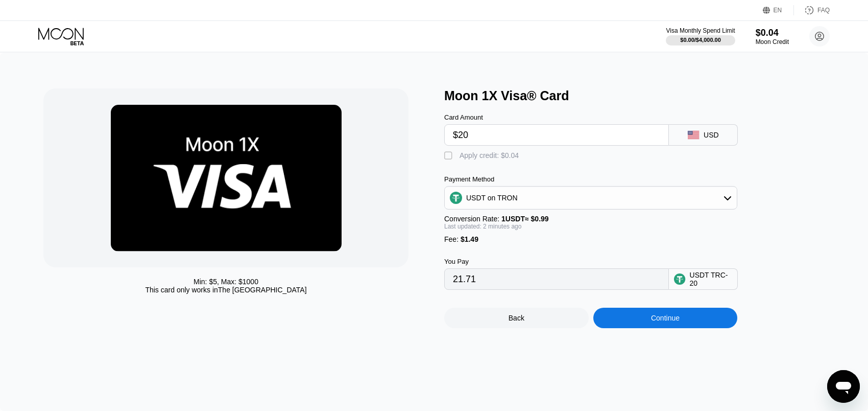 The height and width of the screenshot is (411, 868). Describe the element at coordinates (591, 219) in the screenshot. I see `div: Conversion Rate:` at that location.